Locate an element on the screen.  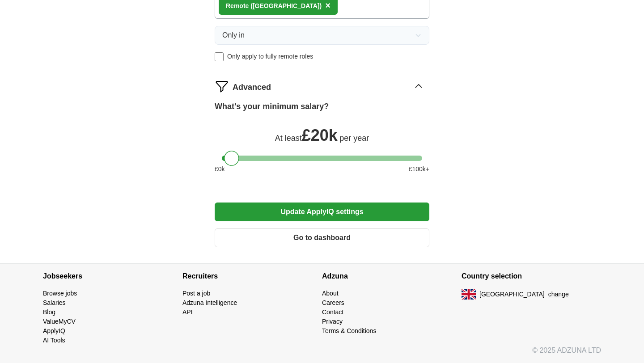
a: ValueMyCV is located at coordinates (59, 322).